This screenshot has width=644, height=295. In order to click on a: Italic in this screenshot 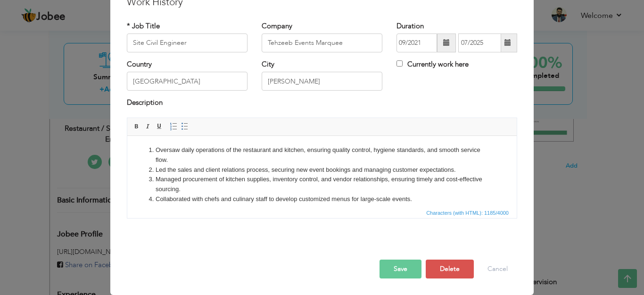, I will do `click(148, 127)`.